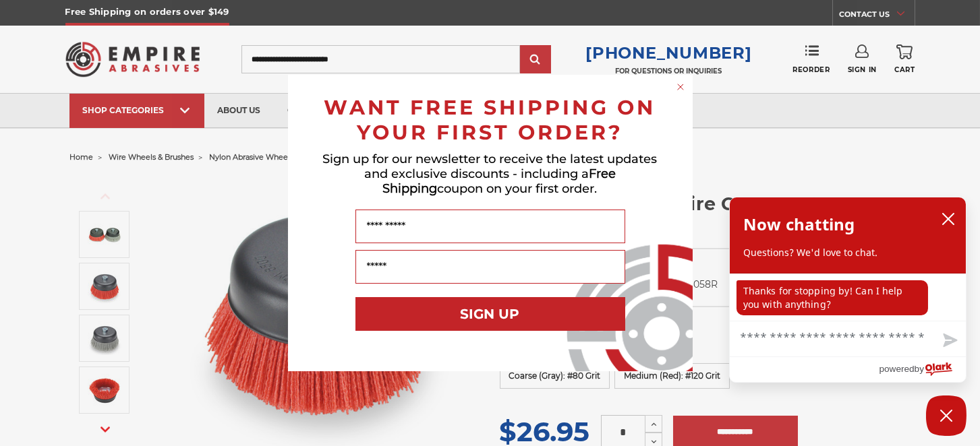 The width and height of the screenshot is (980, 446). What do you see at coordinates (490, 174) in the screenshot?
I see `span: Sign up for our newsletter to receive the latest updates and exclusive discounts - including a co...` at bounding box center [490, 174].